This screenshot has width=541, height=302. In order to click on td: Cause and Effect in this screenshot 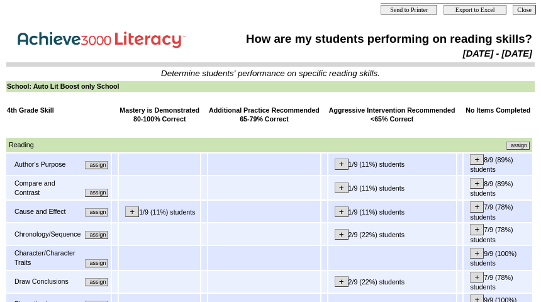, I will do `click(47, 211)`.